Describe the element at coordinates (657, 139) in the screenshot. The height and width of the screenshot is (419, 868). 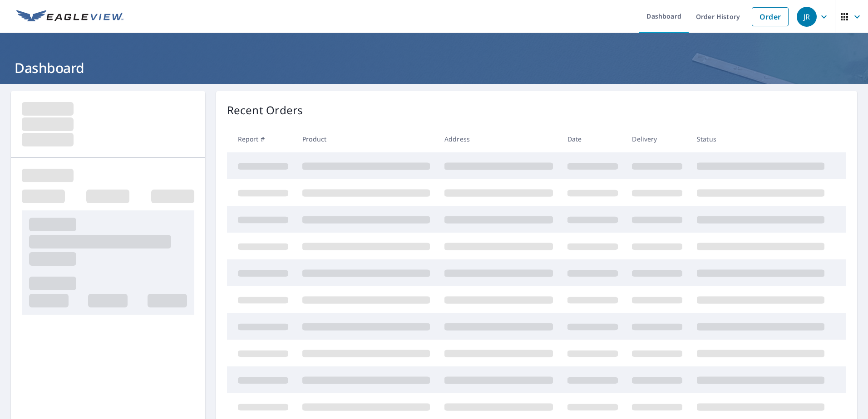
I see `th: Delivery` at that location.